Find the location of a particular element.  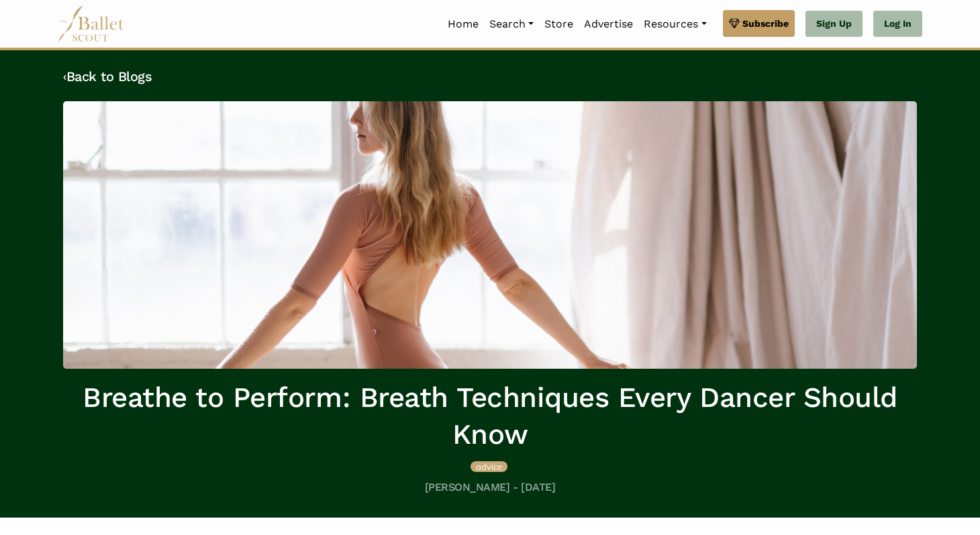

span: advice is located at coordinates (489, 467).